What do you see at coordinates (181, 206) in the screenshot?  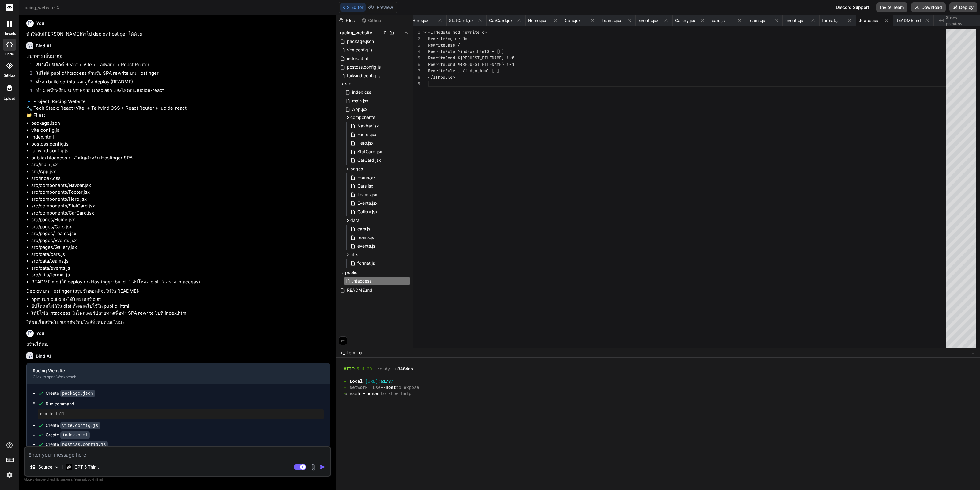 I see `li: src/components/StatCard.jsx` at bounding box center [181, 206].